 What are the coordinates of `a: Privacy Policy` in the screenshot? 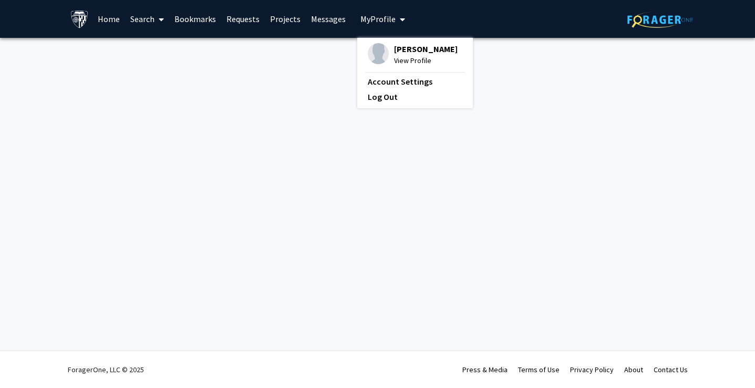 It's located at (591, 369).